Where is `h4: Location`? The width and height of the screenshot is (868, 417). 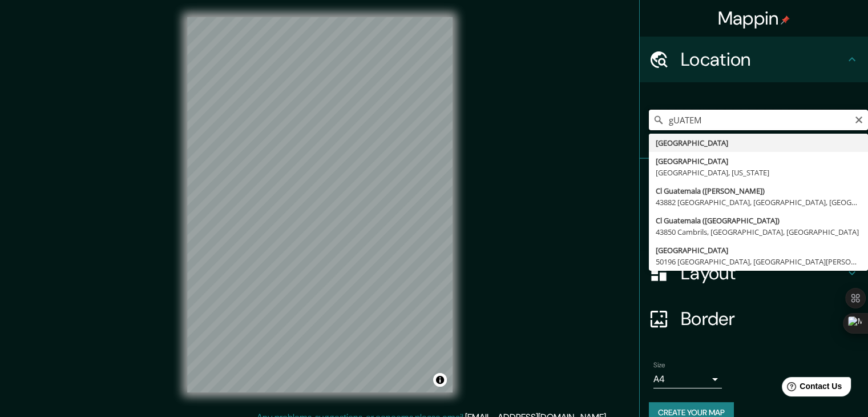
h4: Location is located at coordinates (763, 59).